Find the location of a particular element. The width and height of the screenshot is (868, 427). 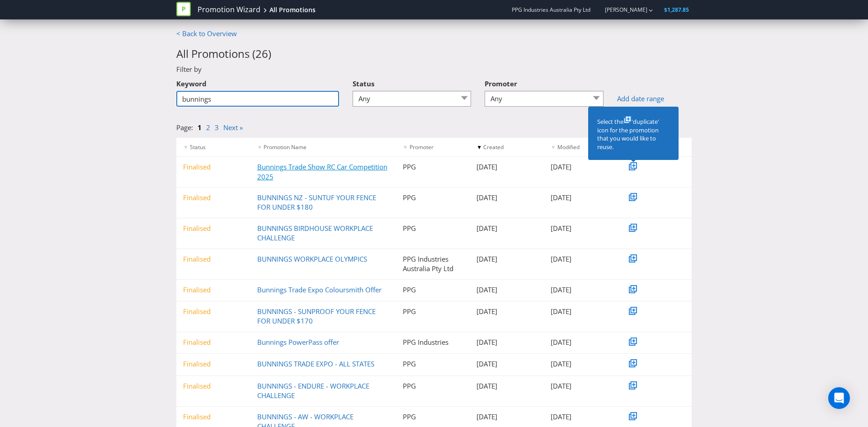

span: Select the is located at coordinates (610, 122).